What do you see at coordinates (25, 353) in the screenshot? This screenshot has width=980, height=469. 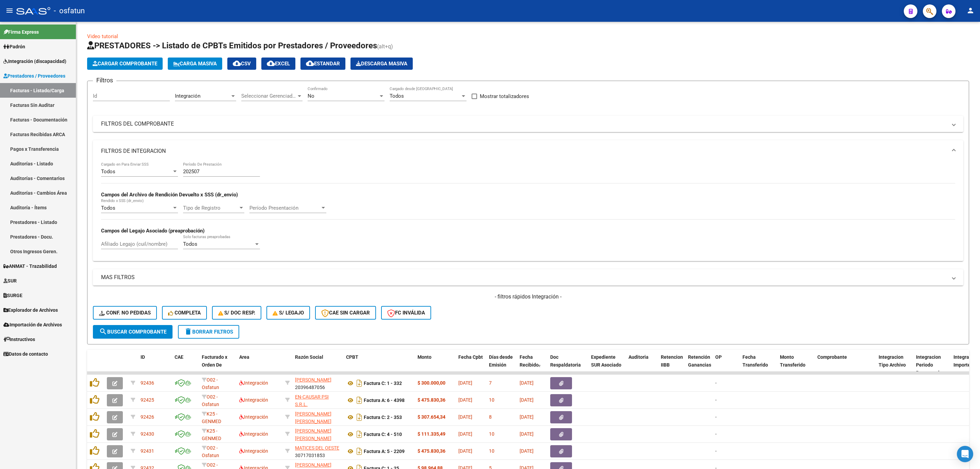 I see `span: Datos de contacto` at bounding box center [25, 353].